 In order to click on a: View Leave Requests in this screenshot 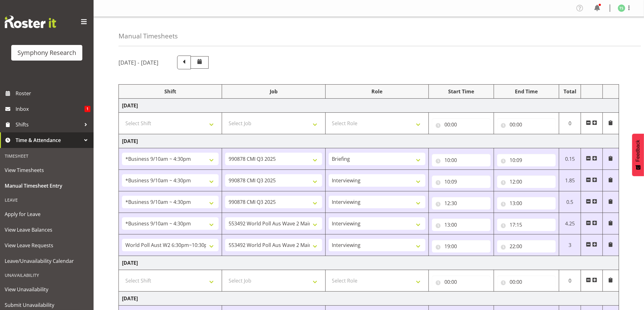, I will do `click(47, 245)`.